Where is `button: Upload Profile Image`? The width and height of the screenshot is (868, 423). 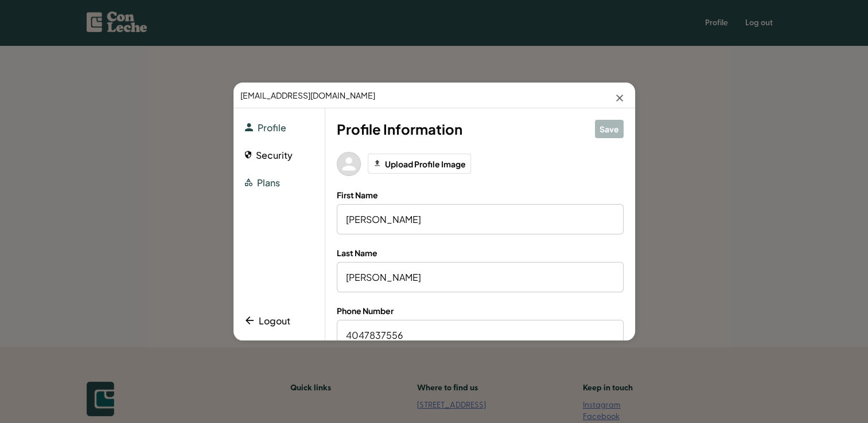 button: Upload Profile Image is located at coordinates (419, 163).